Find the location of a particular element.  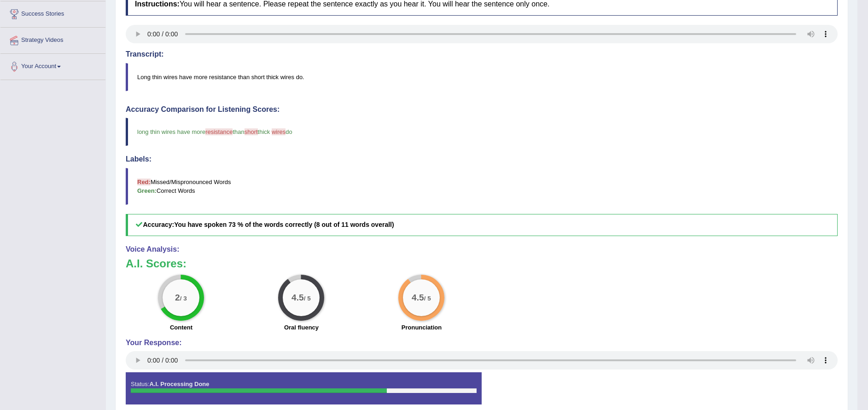

label: Content is located at coordinates (181, 327).